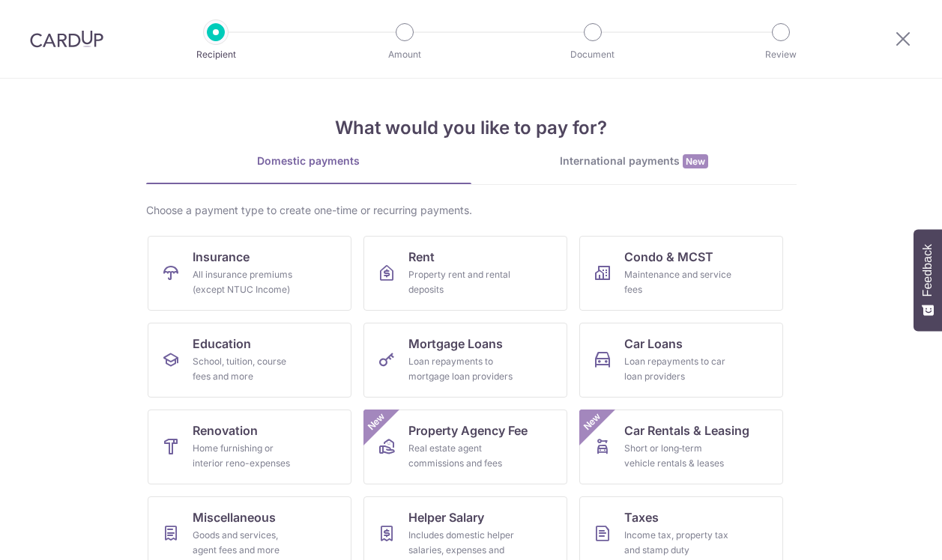 The height and width of the screenshot is (560, 942). What do you see at coordinates (593, 54) in the screenshot?
I see `p: Document` at bounding box center [593, 54].